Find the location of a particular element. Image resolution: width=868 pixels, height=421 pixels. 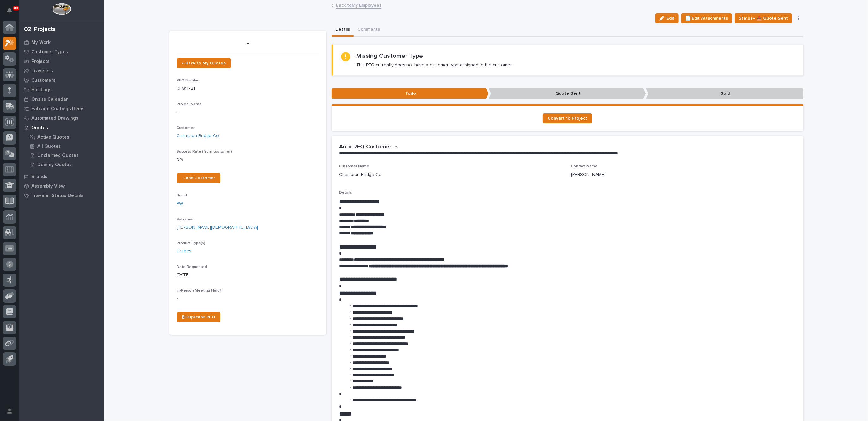

button: Details is located at coordinates (343, 30).